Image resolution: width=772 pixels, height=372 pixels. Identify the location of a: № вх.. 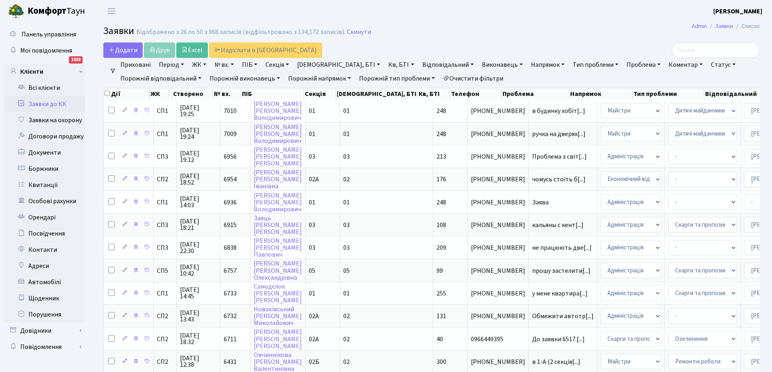
(224, 65).